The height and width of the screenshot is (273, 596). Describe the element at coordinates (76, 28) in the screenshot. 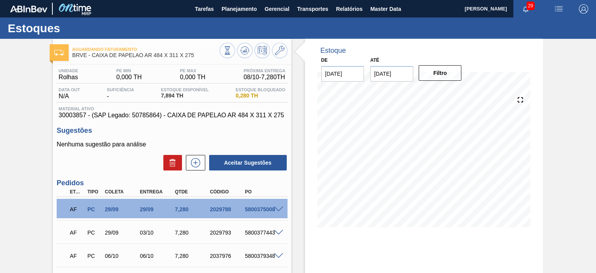

I see `h1: Estoques` at that location.